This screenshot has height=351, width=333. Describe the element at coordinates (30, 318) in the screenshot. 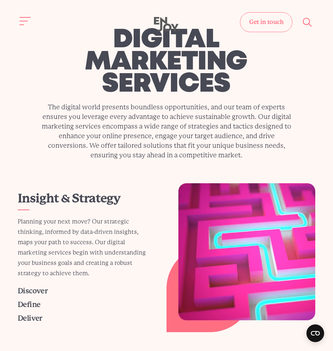

I see `a: Deliver` at that location.